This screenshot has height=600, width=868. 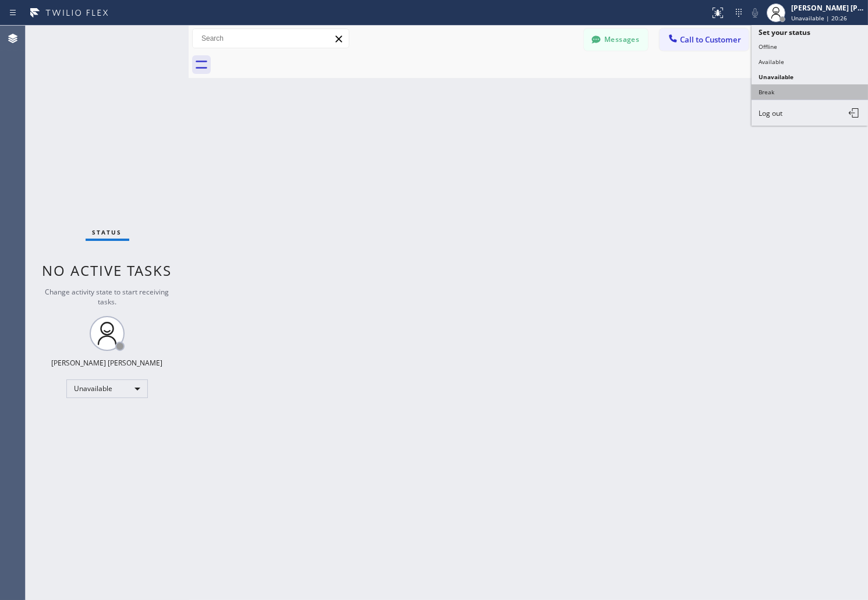 What do you see at coordinates (107, 389) in the screenshot?
I see `div: Unavailable` at bounding box center [107, 389].